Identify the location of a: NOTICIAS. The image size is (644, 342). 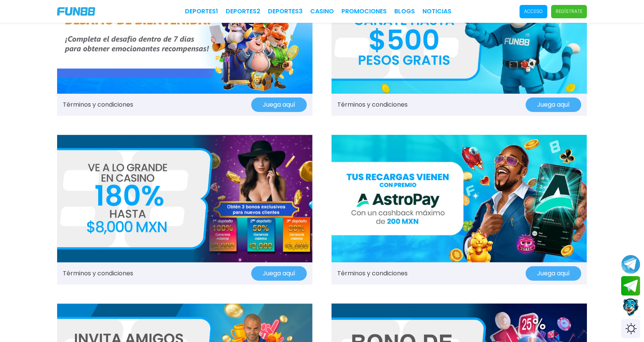
(437, 12).